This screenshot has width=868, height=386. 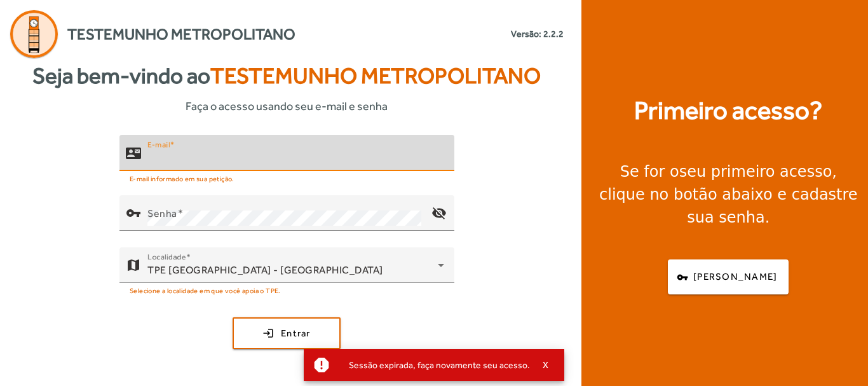 What do you see at coordinates (287, 76) in the screenshot?
I see `strong: Seja bem-vindo ao` at bounding box center [287, 76].